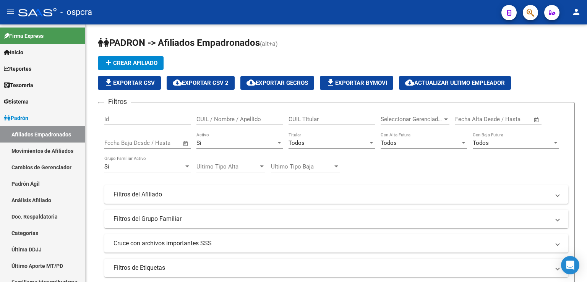 This screenshot has width=587, height=282. What do you see at coordinates (570, 265) in the screenshot?
I see `div: Open Intercom Messenger` at bounding box center [570, 265].